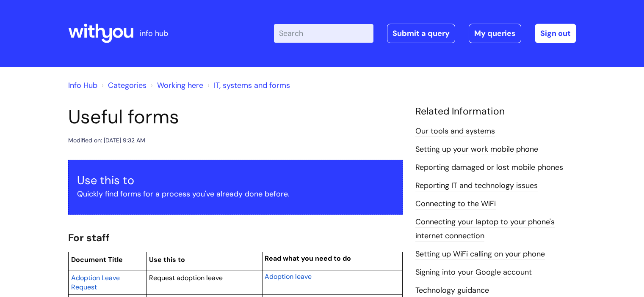  What do you see at coordinates (480, 255) in the screenshot?
I see `a: Setting up WiFi calling on your phone` at bounding box center [480, 255].